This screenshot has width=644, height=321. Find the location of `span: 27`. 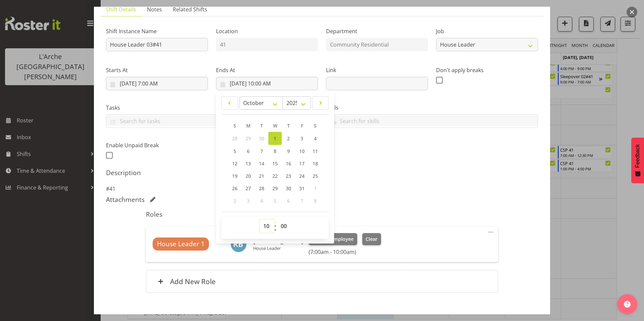

span: 27 is located at coordinates (249, 188).